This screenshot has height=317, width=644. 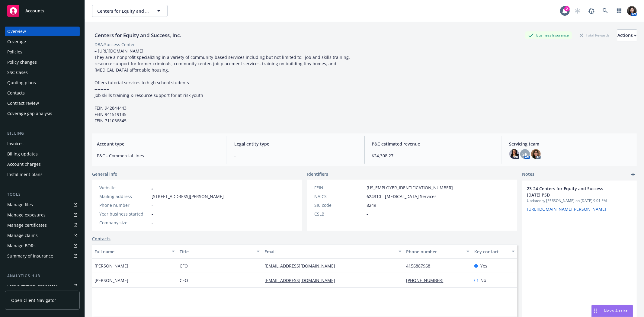 What do you see at coordinates (42, 286) in the screenshot?
I see `a: Loss summary generator` at bounding box center [42, 286].